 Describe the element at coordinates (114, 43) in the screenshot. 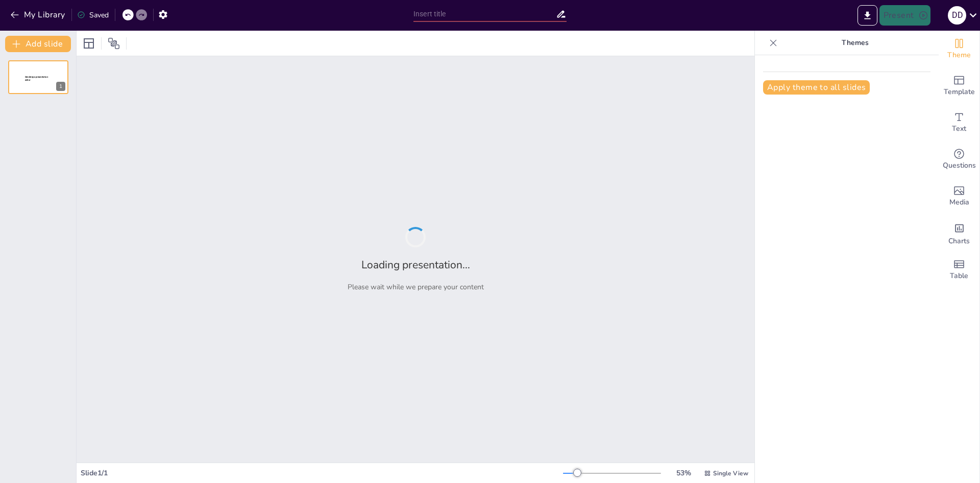

I see `span: Position` at that location.